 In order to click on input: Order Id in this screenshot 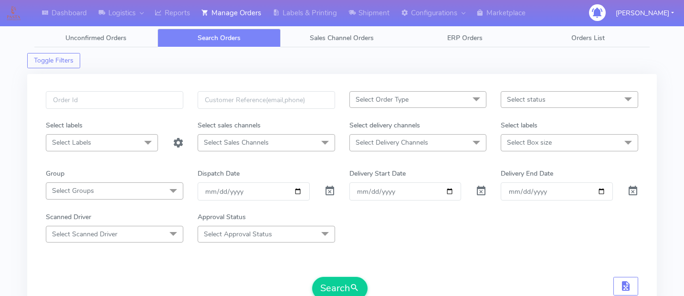, I will do `click(115, 100)`.